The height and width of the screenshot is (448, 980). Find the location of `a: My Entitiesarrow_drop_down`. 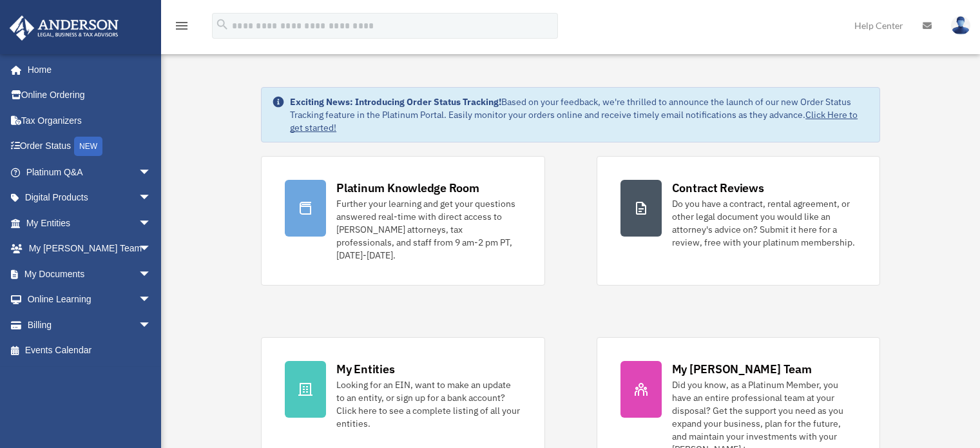

a: My Entitiesarrow_drop_down is located at coordinates (89, 223).